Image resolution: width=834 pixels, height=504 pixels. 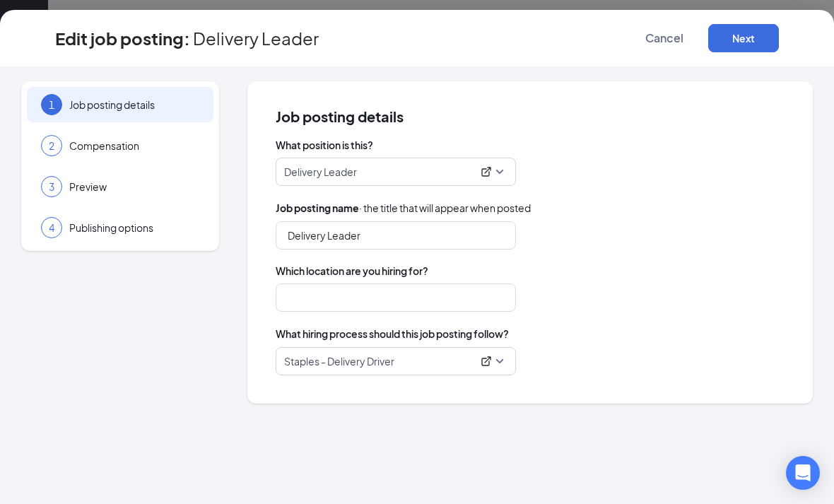 What do you see at coordinates (320, 172) in the screenshot?
I see `p: Delivery Leader` at bounding box center [320, 172].